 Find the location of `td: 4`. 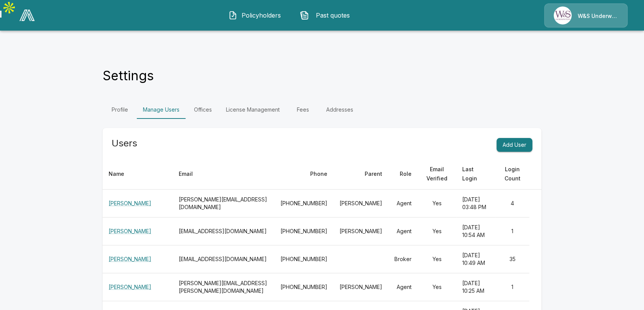

td: 4 is located at coordinates (512, 203).